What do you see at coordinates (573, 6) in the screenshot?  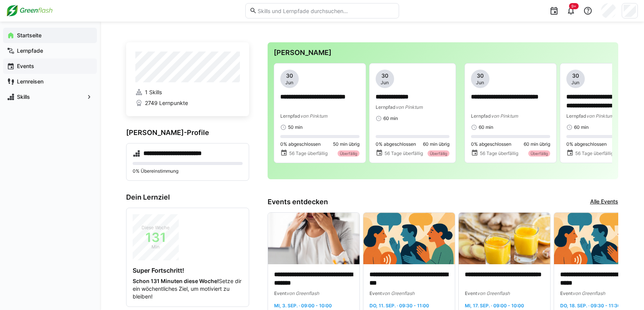 I see `span: 9+` at bounding box center [573, 6].